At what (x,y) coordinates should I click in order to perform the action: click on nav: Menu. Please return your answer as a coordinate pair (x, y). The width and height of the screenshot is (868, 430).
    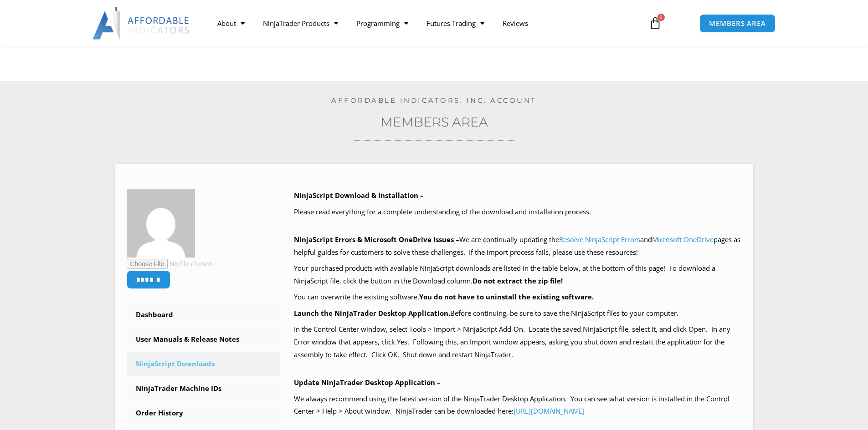
    Looking at the image, I should click on (423, 23).